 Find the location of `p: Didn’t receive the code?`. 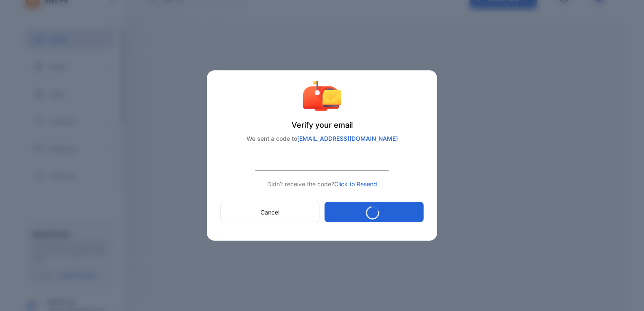

p: Didn’t receive the code? is located at coordinates (322, 183).